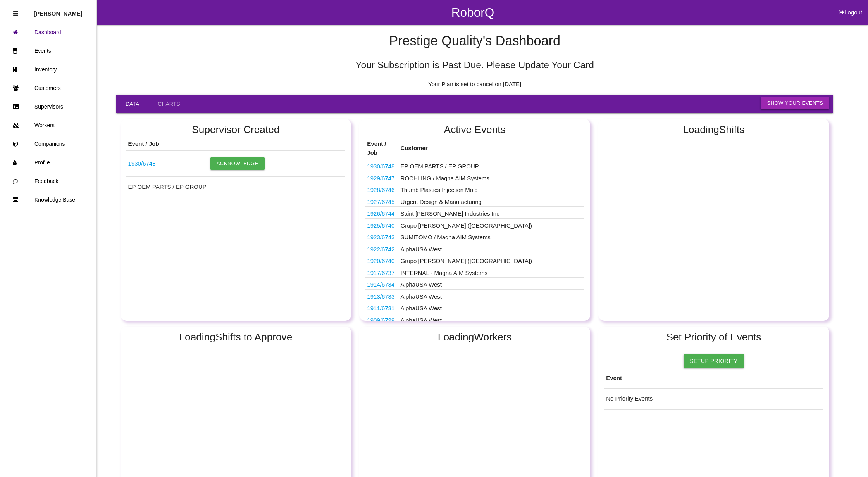 The width and height of the screenshot is (868, 477). Describe the element at coordinates (382, 271) in the screenshot. I see `td: 2002007; 2002021` at that location.